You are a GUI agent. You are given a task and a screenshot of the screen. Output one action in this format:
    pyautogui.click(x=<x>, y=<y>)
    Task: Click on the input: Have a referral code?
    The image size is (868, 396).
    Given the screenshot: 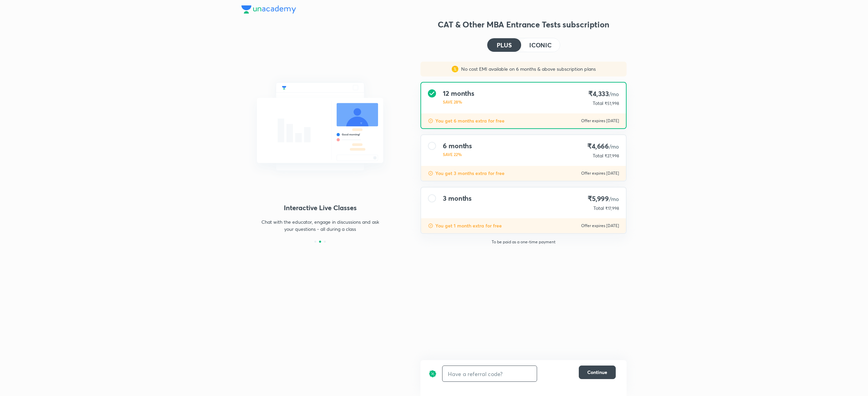 What is the action you would take?
    pyautogui.click(x=490, y=374)
    